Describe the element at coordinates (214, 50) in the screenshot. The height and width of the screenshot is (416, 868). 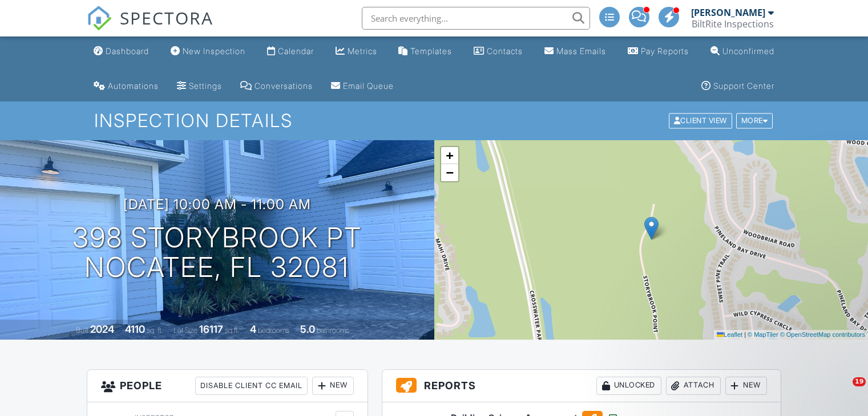
I see `div: New Inspection` at that location.